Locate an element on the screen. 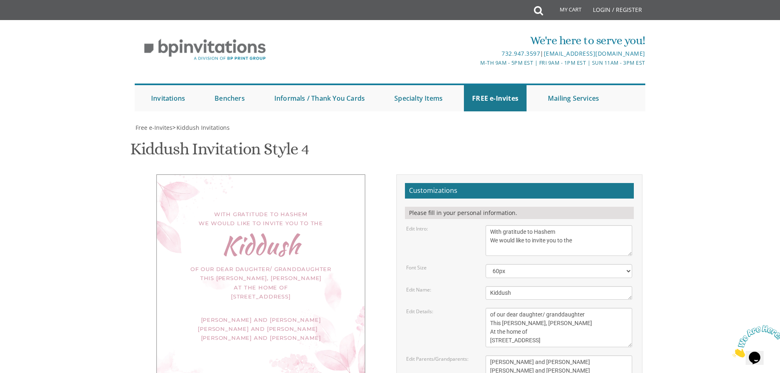  a: 732.947.3597 is located at coordinates (521, 53).